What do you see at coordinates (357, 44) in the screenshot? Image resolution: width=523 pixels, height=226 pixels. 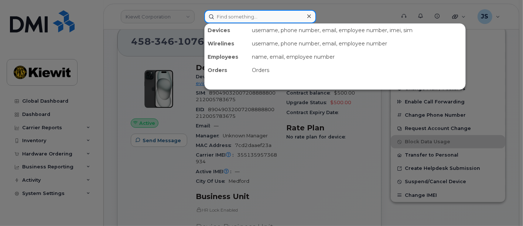 I see `div: username, phone number, email, employee number` at bounding box center [357, 44].